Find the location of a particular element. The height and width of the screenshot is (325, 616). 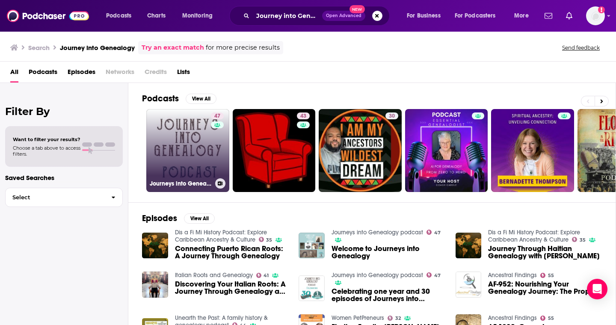

span: Credits is located at coordinates (156, 74).